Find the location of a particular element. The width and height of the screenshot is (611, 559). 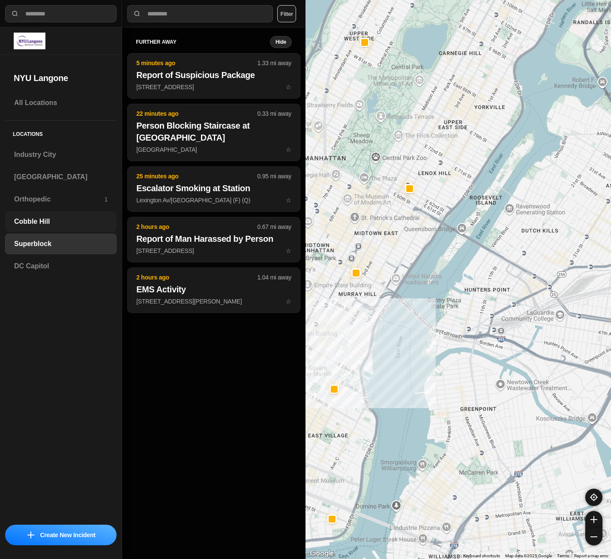

button: Hide is located at coordinates (281, 42).